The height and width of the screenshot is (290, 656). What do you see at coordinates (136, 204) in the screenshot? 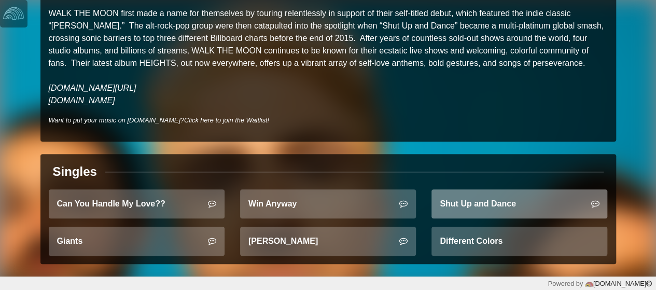
I see `a: Can You Handle My Love??` at bounding box center [136, 204].